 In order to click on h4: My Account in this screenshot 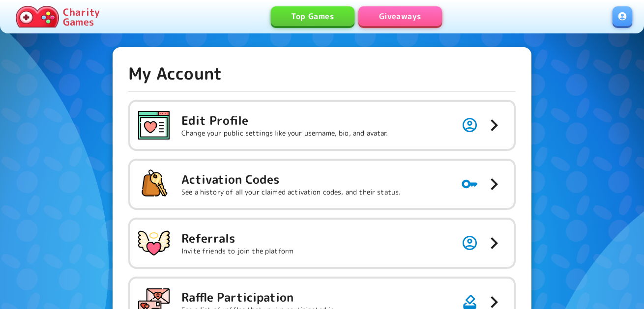, I will do `click(175, 73)`.